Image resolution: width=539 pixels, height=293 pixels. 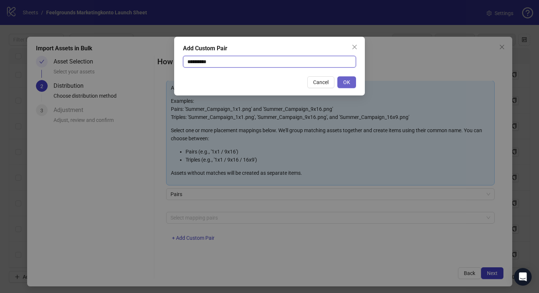 I want to click on button: OK, so click(x=347, y=82).